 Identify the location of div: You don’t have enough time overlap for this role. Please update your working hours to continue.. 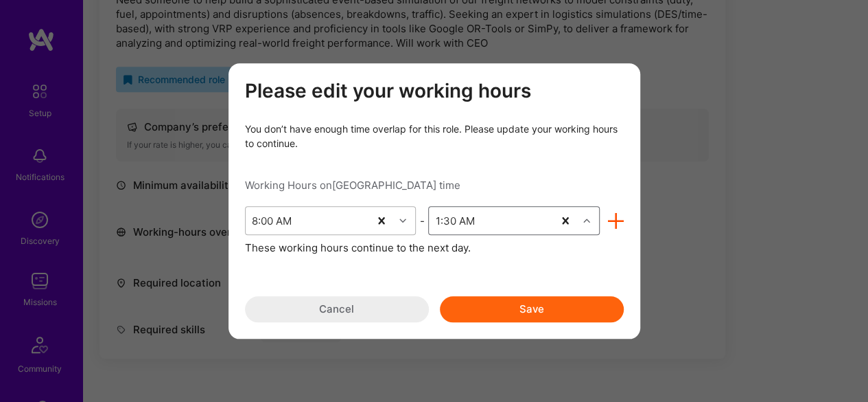
(434, 136).